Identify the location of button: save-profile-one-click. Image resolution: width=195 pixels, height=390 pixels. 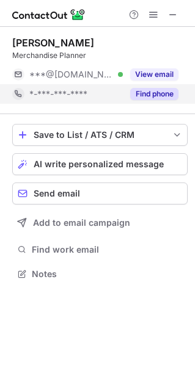
(100, 135).